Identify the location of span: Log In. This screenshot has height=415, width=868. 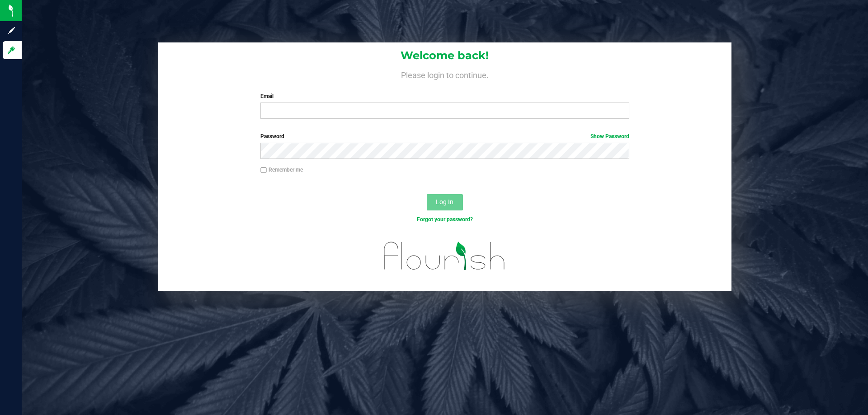
(444, 202).